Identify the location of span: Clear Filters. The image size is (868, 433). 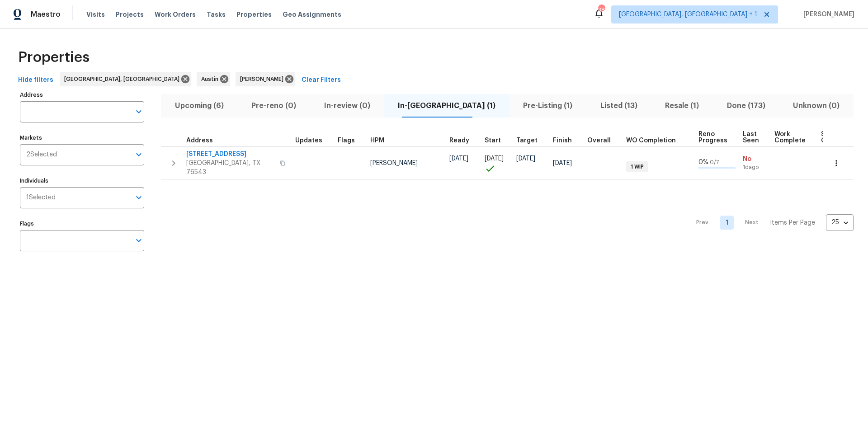
(321, 80).